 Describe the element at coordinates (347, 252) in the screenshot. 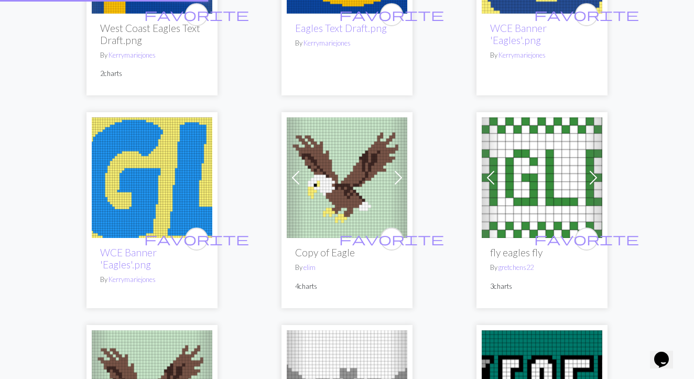

I see `h2: Copy of Eagle` at that location.